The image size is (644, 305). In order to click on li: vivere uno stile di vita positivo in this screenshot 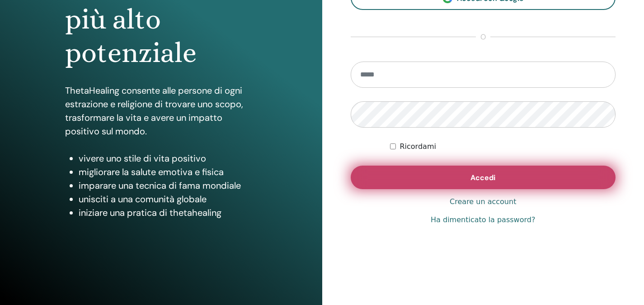, I will do `click(168, 158)`.